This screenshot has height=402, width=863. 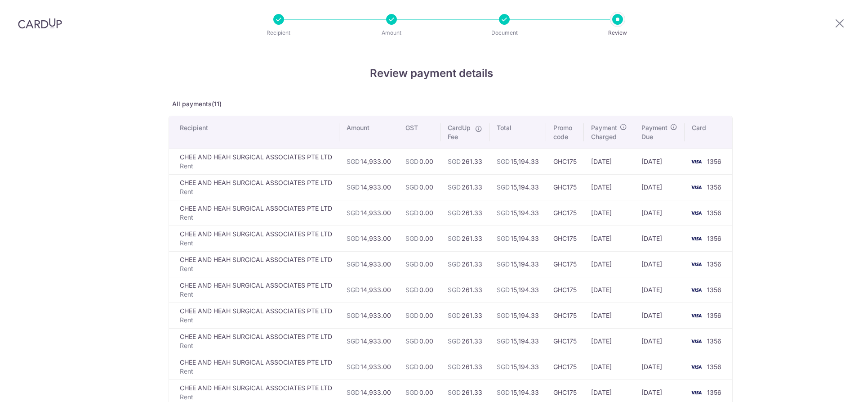 I want to click on p: Document, so click(x=505, y=33).